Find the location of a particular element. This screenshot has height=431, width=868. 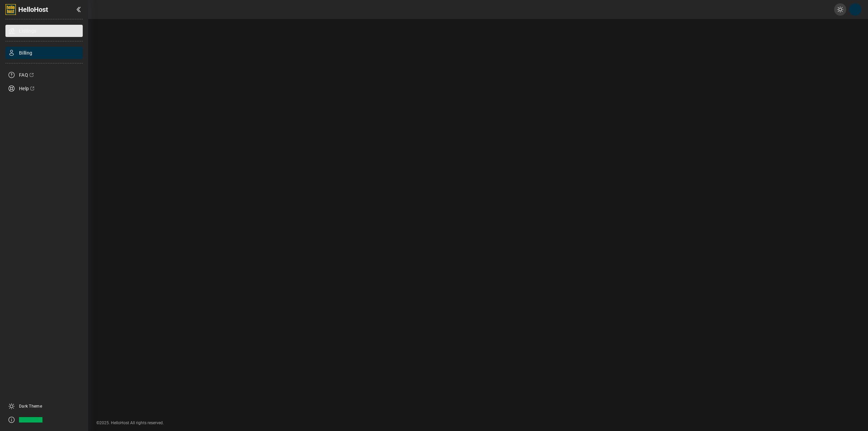

a: HelloHost is located at coordinates (26, 9).